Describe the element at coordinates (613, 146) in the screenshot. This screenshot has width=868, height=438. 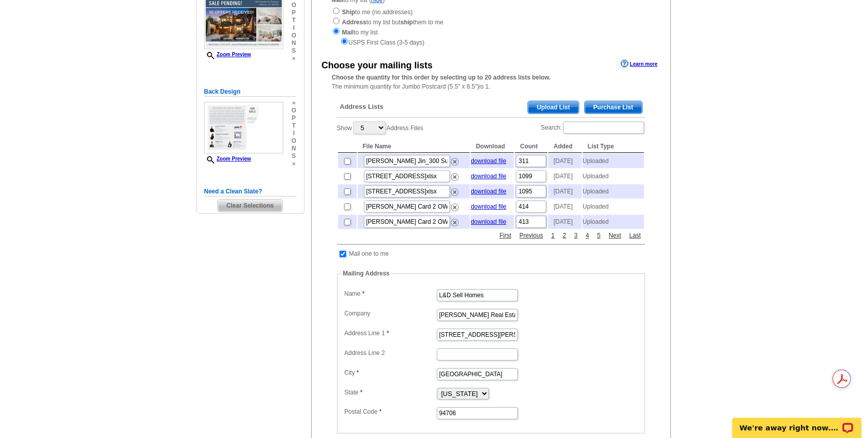
I see `th: List Type` at that location.